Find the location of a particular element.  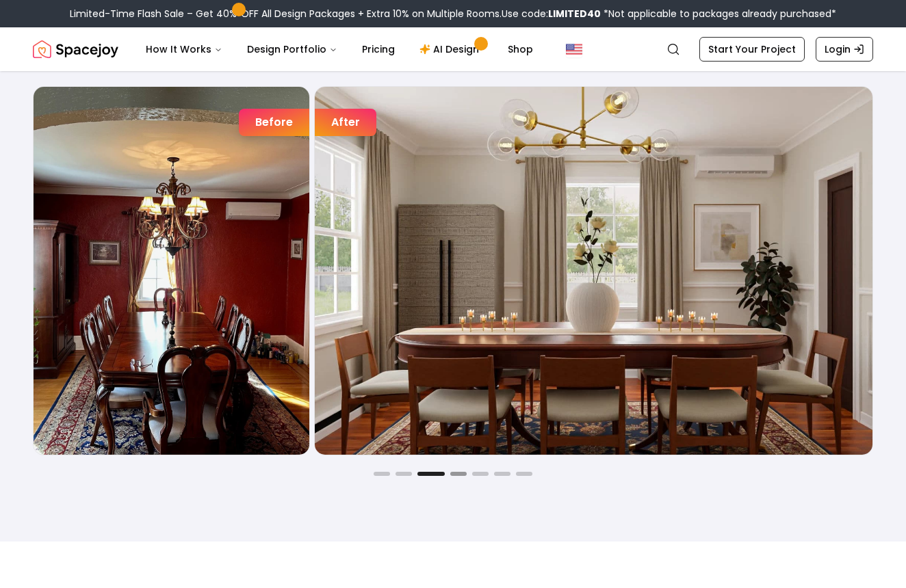

button: Go to slide 3 is located at coordinates (431, 474).